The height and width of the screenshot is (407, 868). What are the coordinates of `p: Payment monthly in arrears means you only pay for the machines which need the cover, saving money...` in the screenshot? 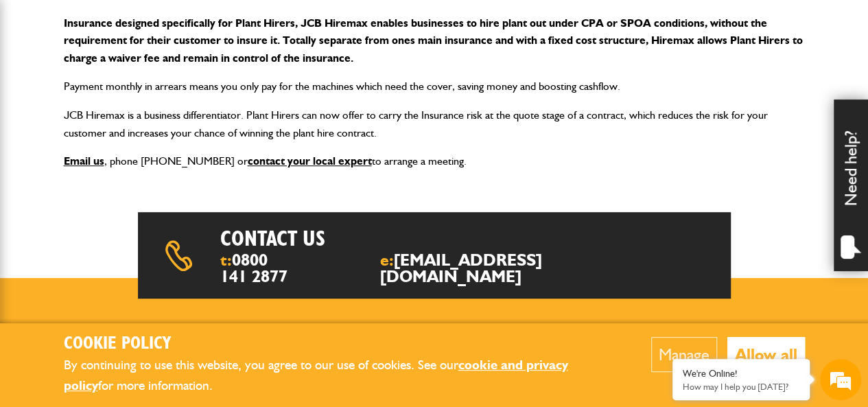 It's located at (434, 87).